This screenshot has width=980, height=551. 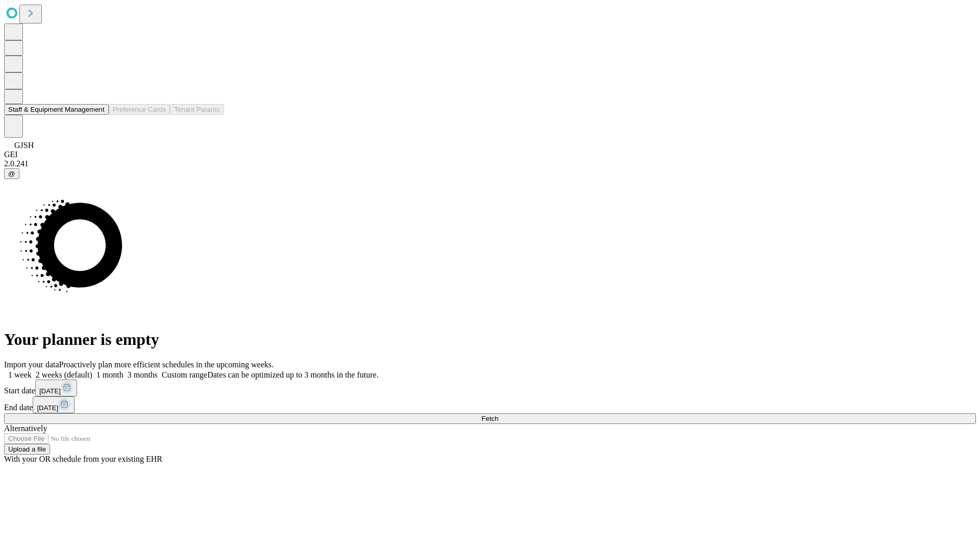 What do you see at coordinates (139, 109) in the screenshot?
I see `button: Preference Cards` at bounding box center [139, 109].